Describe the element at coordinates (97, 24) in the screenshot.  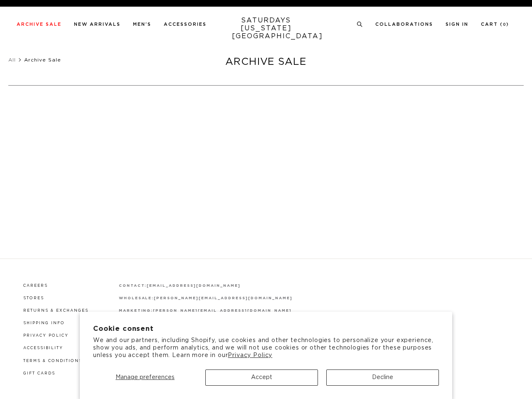
I see `a: New Arrivals` at that location.